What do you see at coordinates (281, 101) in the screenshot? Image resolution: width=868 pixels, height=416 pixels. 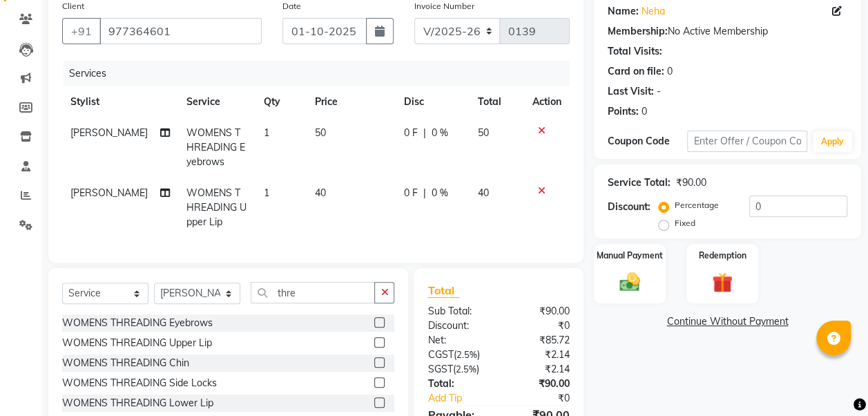 I see `th: Qty` at bounding box center [281, 101].